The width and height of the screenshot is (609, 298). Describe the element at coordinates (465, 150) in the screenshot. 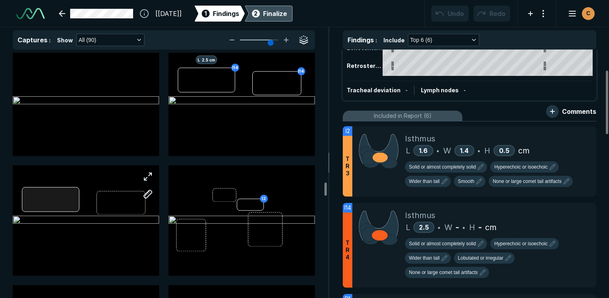

I see `span: 1.4` at that location.